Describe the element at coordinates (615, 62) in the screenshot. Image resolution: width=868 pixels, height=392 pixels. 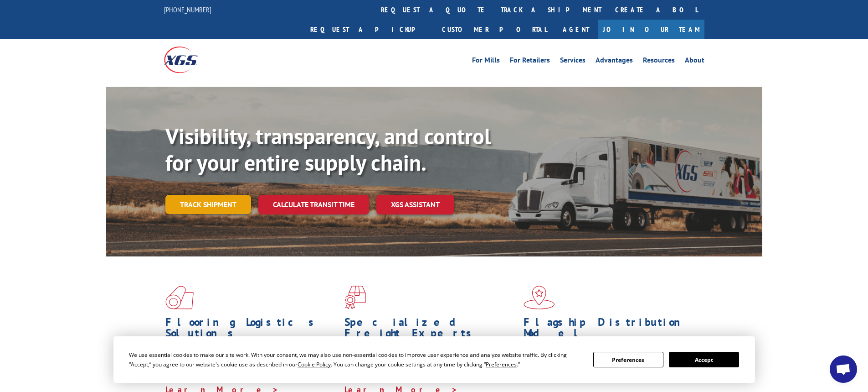
I see `a: Advantages` at that location.